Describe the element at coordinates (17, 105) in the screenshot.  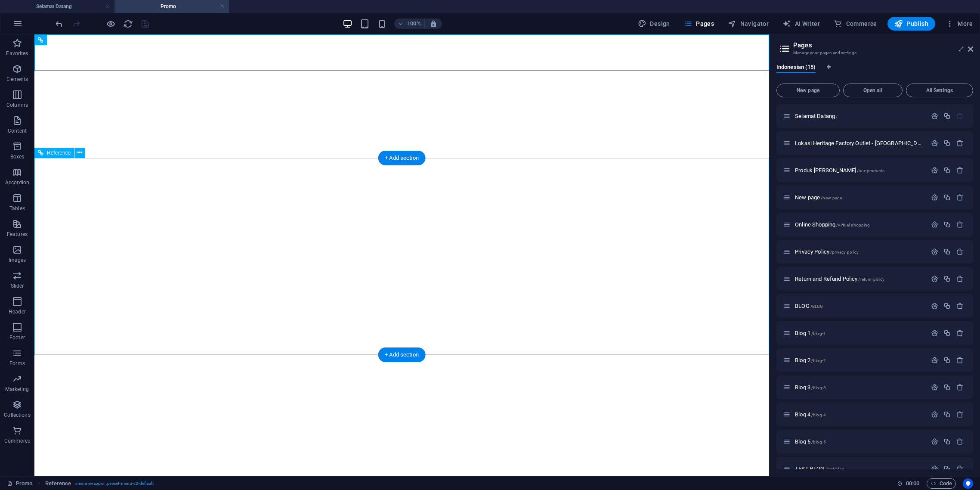
I see `p: Columns` at that location.